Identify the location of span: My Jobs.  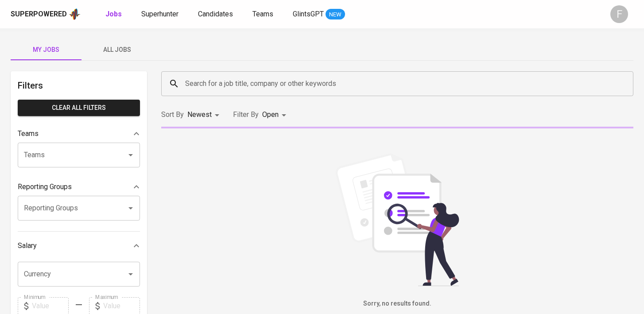
(46, 49).